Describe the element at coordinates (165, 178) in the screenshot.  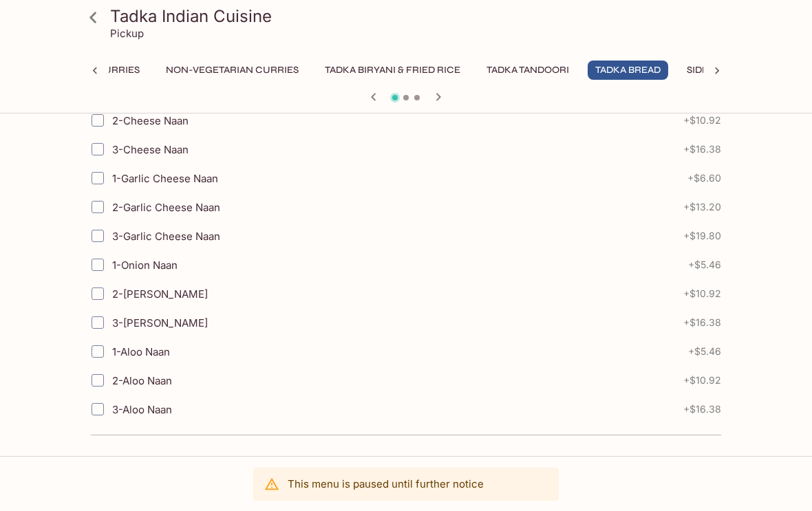
I see `span: 1-Garlic Cheese Naan` at that location.